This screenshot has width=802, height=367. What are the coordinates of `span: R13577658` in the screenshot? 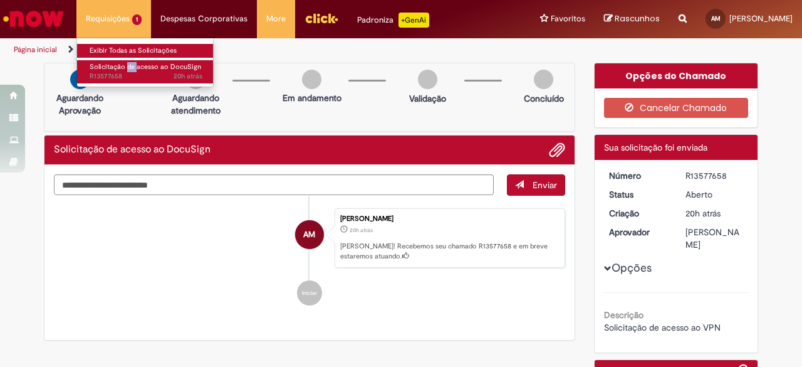 It's located at (146, 76).